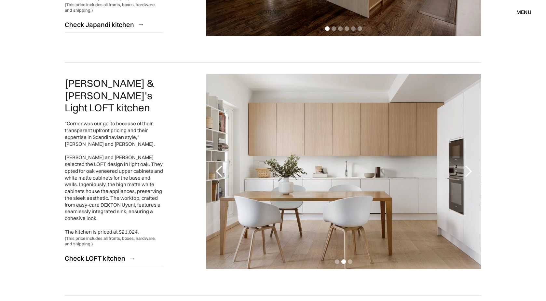 The height and width of the screenshot is (301, 546). Describe the element at coordinates (95, 258) in the screenshot. I see `div: Check LOFT kitchen` at that location.